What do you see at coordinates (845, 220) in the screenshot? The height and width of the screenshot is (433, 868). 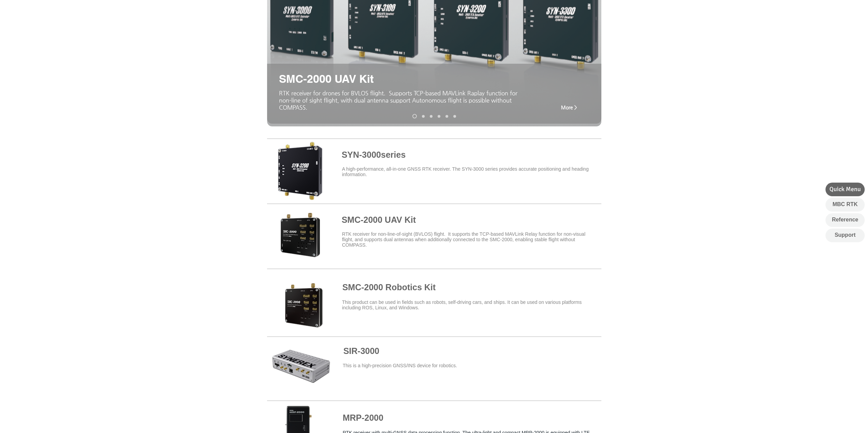 I see `a: Reference` at bounding box center [845, 220].